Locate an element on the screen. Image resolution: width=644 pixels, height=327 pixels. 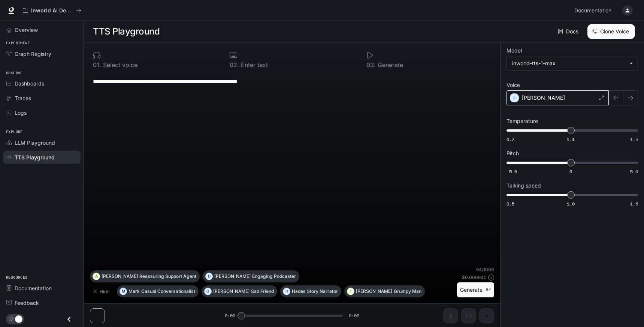
button: Hide is located at coordinates (102, 292).